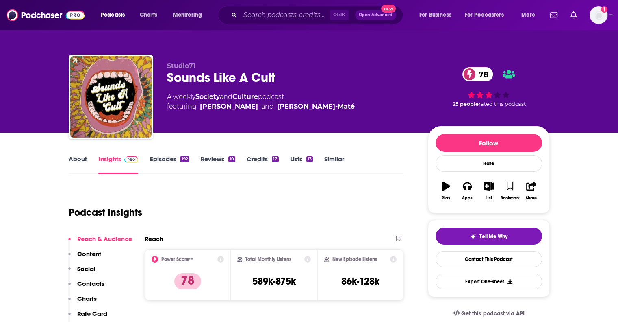 This screenshot has height=322, width=618. Describe the element at coordinates (148, 15) in the screenshot. I see `span: Charts` at that location.